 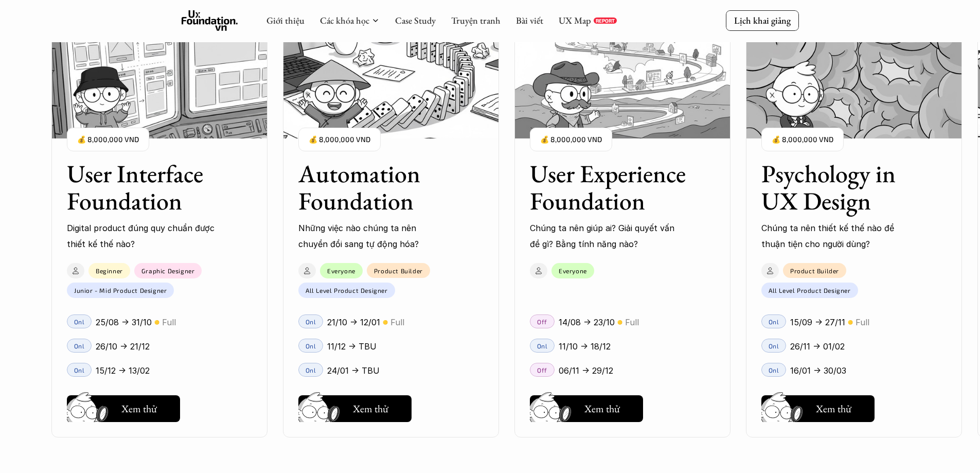 I want to click on p: 11/10 -> 18/12, so click(x=584, y=346).